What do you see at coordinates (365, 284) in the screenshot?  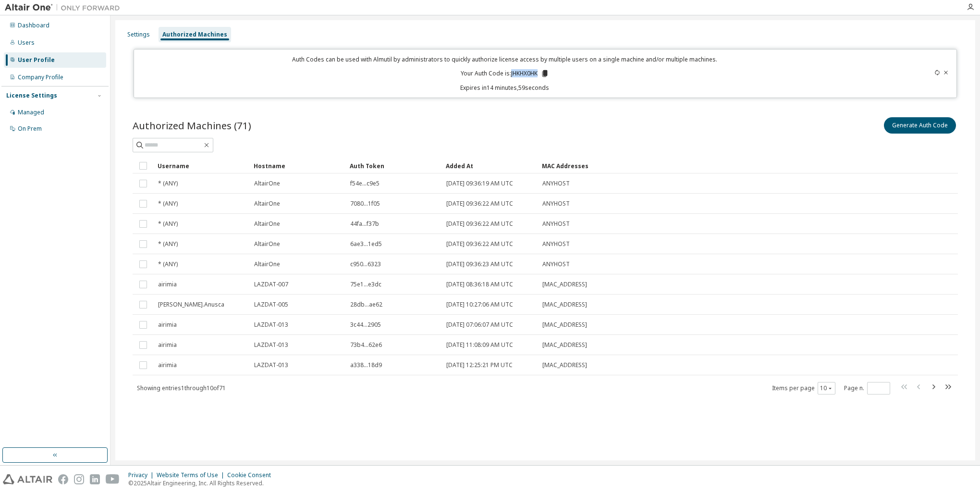 I see `span: 75e1...e3dc` at bounding box center [365, 284].